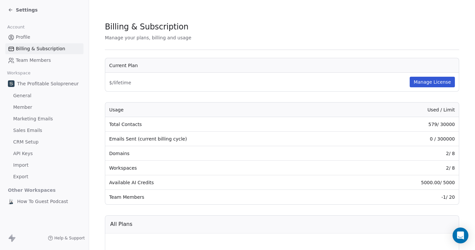  What do you see at coordinates (224, 110) in the screenshot?
I see `th: Usage` at bounding box center [224, 110].